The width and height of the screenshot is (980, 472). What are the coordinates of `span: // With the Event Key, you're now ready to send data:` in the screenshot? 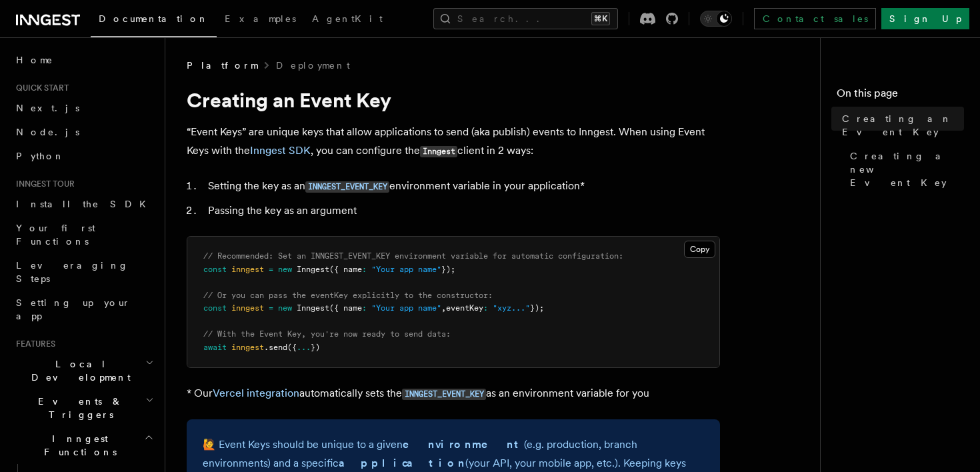 It's located at (327, 334).